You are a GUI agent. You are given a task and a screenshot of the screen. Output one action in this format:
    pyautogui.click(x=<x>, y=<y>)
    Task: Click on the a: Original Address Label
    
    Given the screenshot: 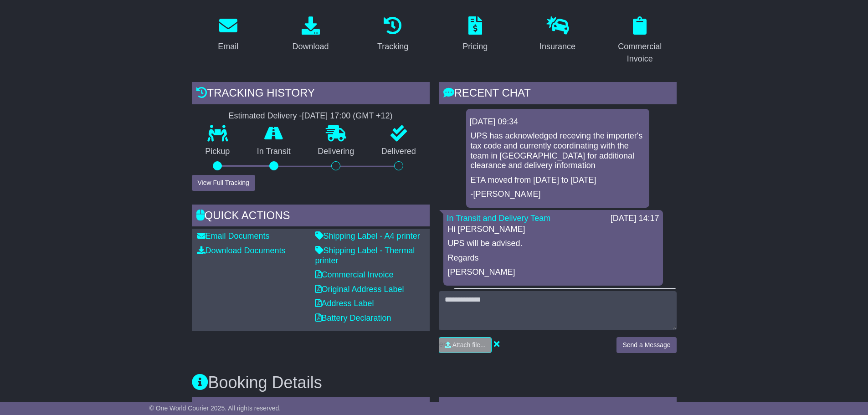 What is the action you would take?
    pyautogui.click(x=360, y=289)
    